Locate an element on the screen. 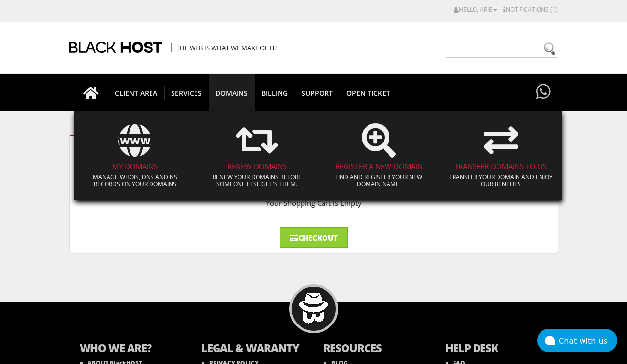 This screenshot has width=627, height=364. a: Renew Domains Renew your domains before someone else get's them. is located at coordinates (257, 156).